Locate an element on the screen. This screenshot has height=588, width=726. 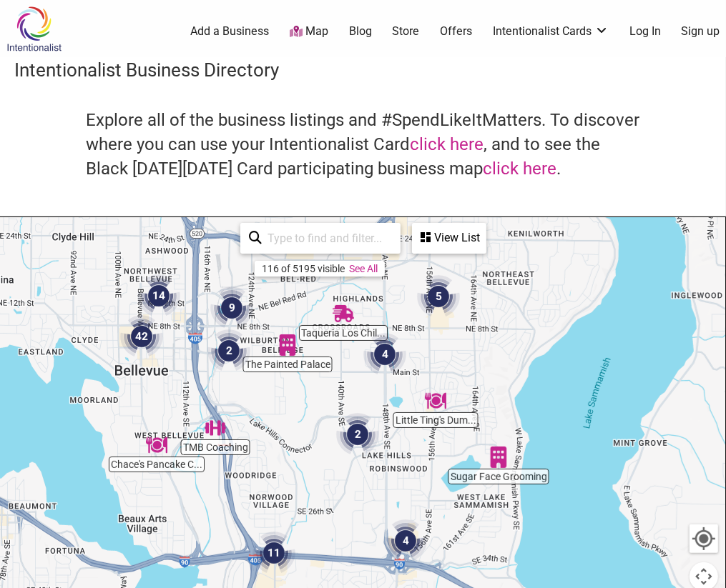
div: The Painted Palace is located at coordinates (287, 345).